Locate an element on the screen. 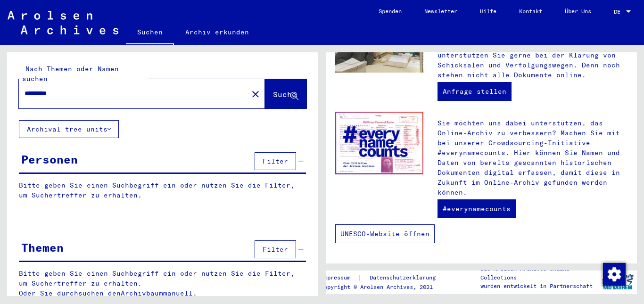  mat-label: Nach Themen oder Namen suchen is located at coordinates (71, 73).